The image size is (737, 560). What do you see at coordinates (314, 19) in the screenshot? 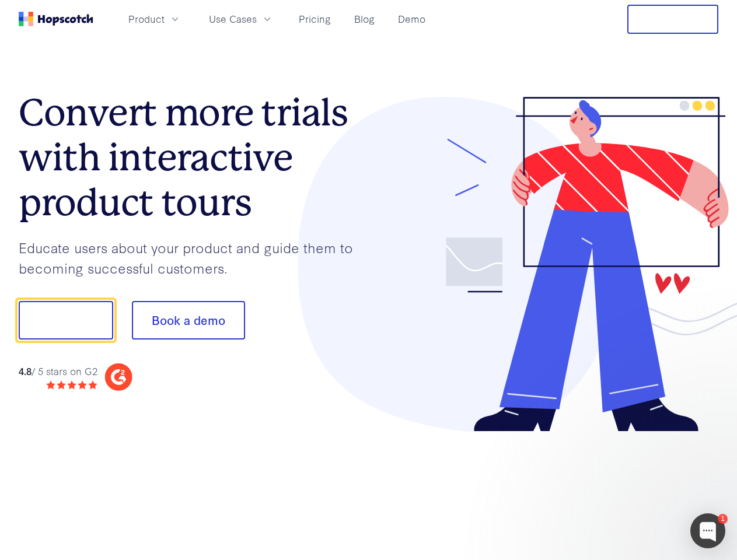
I see `a: Pricing` at bounding box center [314, 19].